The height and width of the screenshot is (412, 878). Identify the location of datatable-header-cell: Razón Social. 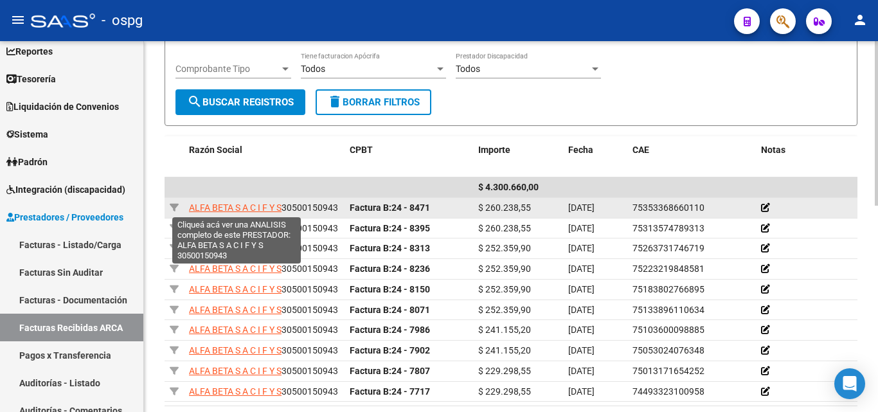
(264, 150).